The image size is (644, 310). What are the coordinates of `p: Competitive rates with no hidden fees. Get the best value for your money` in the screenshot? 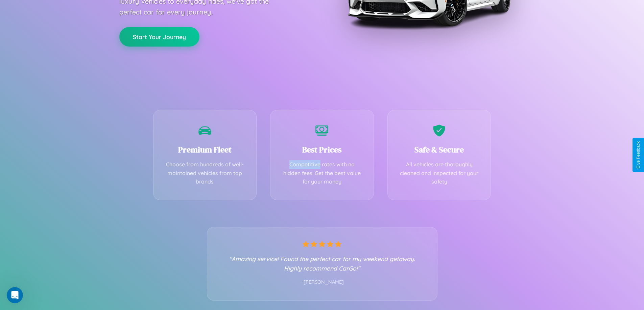 It's located at (322, 173).